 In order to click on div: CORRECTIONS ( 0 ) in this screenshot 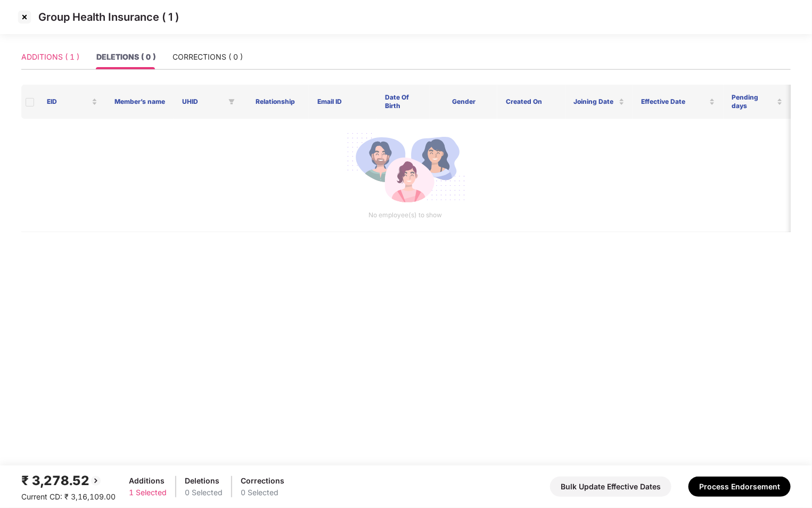, I will do `click(208, 57)`.